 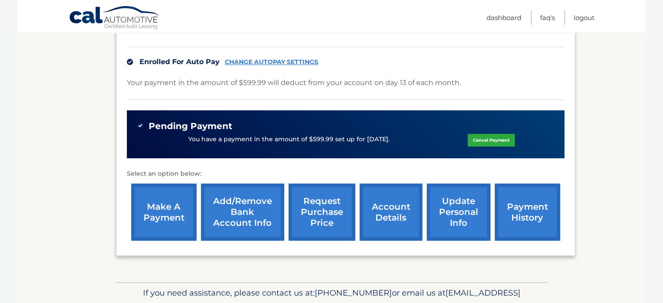 I want to click on a: FAQ's, so click(x=548, y=17).